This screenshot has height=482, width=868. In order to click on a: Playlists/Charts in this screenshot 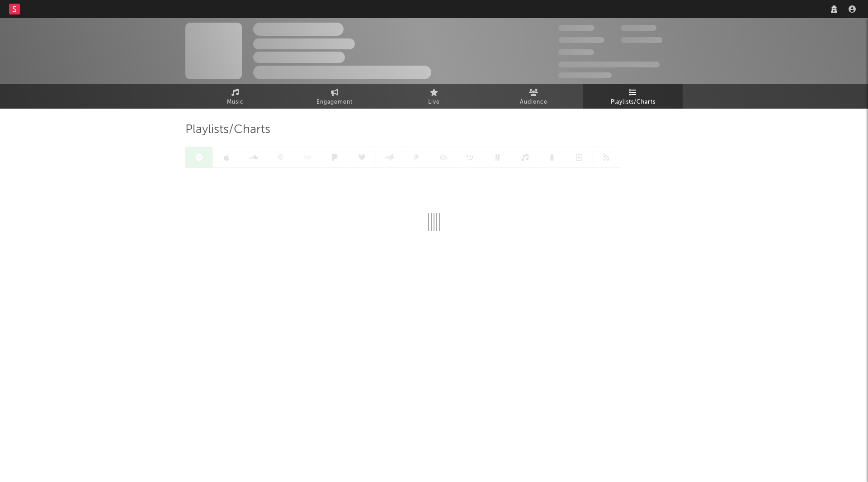, I will do `click(633, 96)`.